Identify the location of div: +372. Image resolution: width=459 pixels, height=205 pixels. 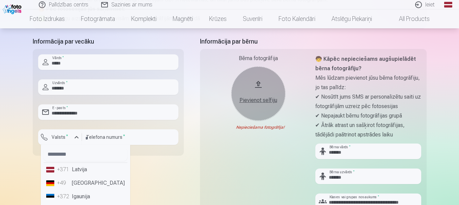
(64, 196).